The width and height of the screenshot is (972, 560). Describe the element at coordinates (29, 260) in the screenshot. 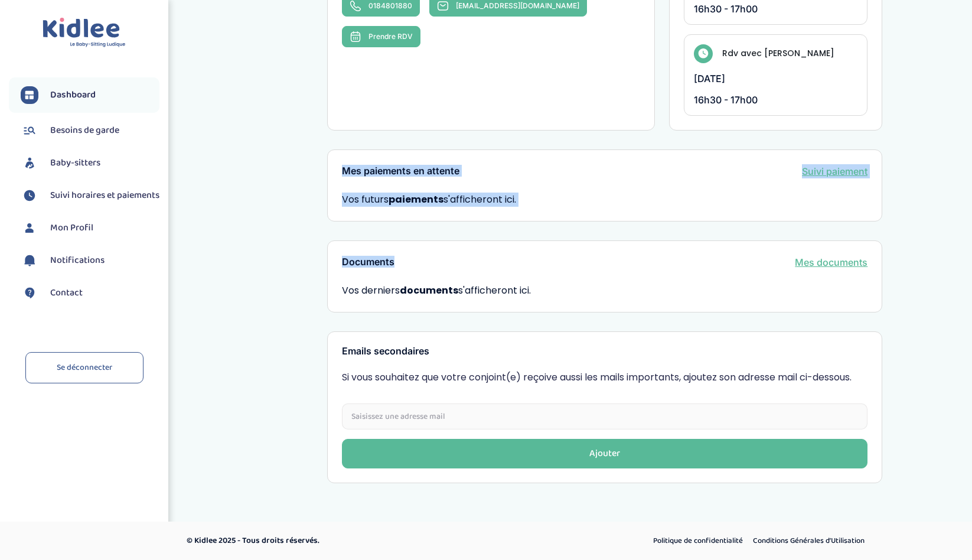

I see `img: notification.svg` at that location.